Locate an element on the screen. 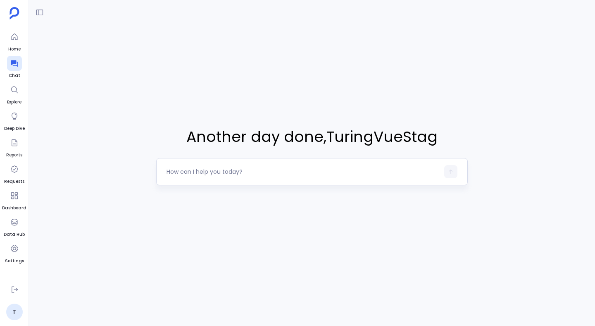 This screenshot has width=595, height=326. span: Deep Dive is located at coordinates (14, 129).